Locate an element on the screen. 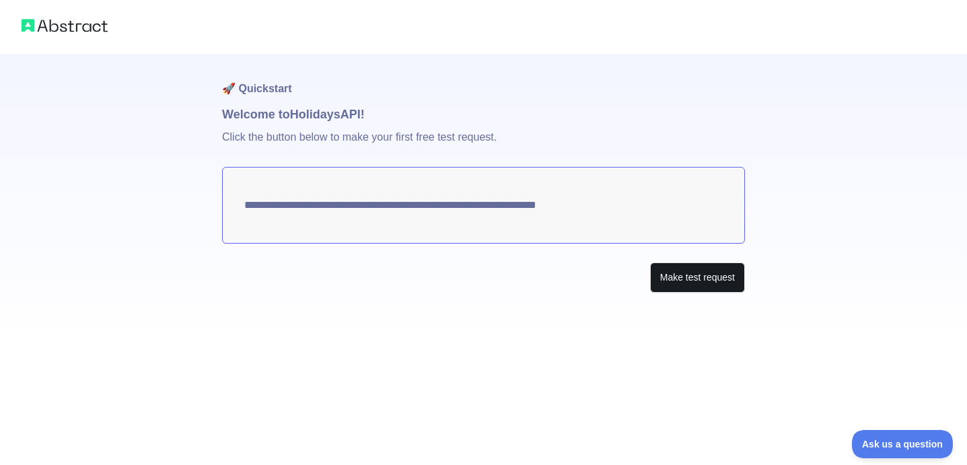  h1: Welcome to Holidays API! is located at coordinates (483, 114).